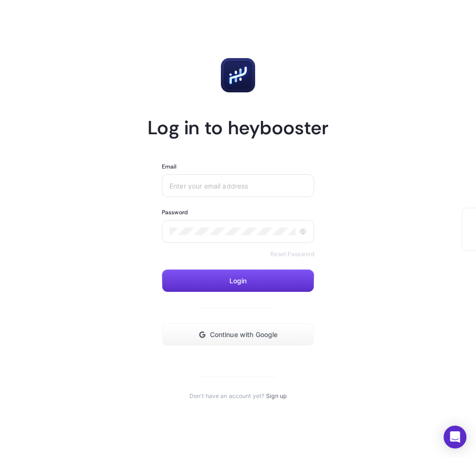  What do you see at coordinates (455, 437) in the screenshot?
I see `div: Open Intercom Messenger` at bounding box center [455, 437].